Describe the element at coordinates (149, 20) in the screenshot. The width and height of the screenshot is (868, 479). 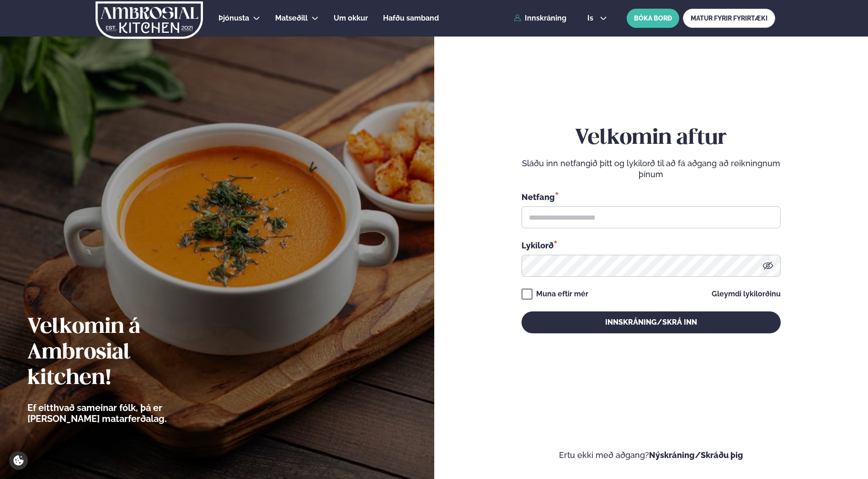
I see `img: logo` at that location.